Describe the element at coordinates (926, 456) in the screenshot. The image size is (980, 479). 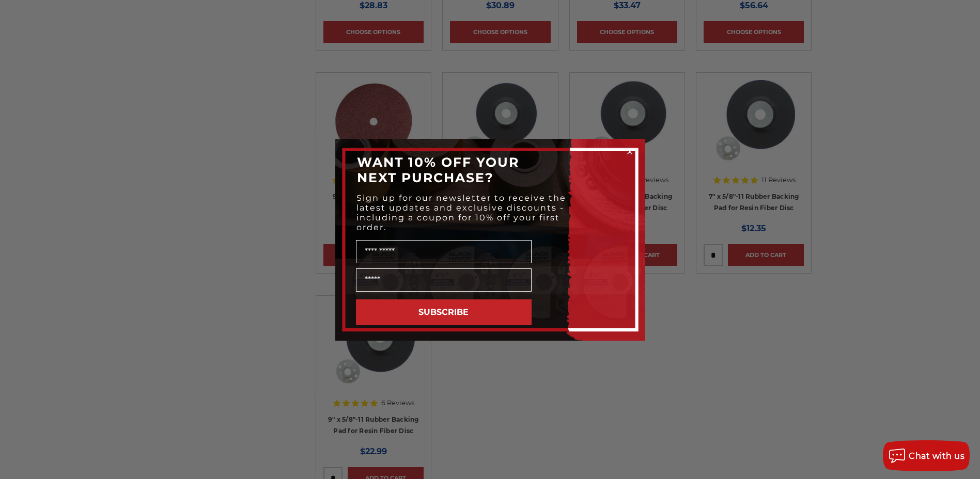
I see `button: Chat with us` at that location.